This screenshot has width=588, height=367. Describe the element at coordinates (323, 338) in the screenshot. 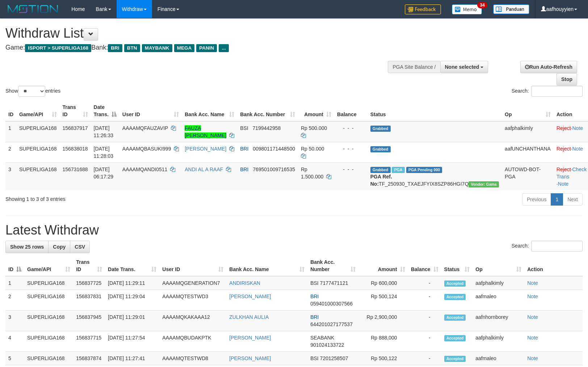

I see `span: SEABANK` at that location.